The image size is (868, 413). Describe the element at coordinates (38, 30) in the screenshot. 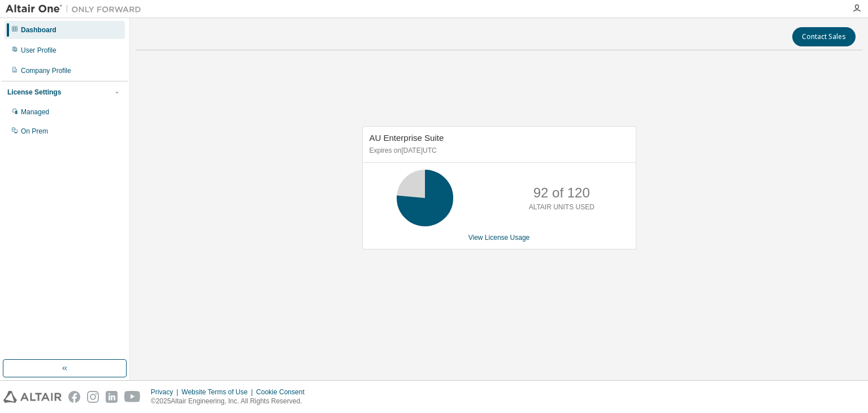

I see `div: Dashboard` at that location.